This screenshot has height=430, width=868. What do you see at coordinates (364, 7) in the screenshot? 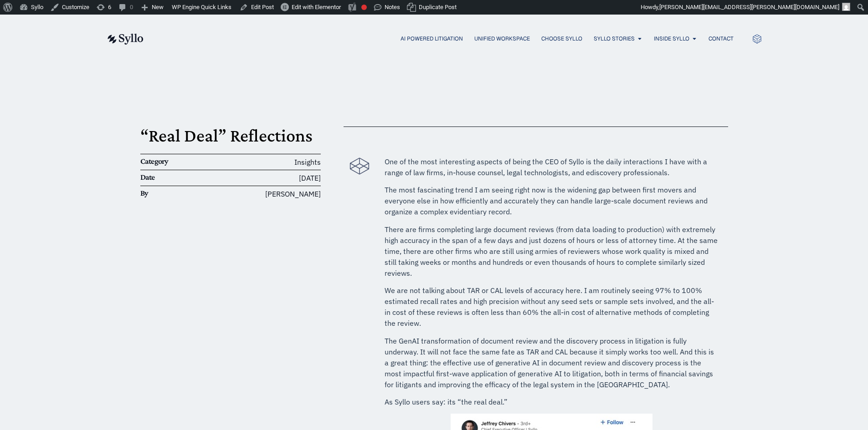
I see `div: Focus keyphrase not set` at bounding box center [364, 7].